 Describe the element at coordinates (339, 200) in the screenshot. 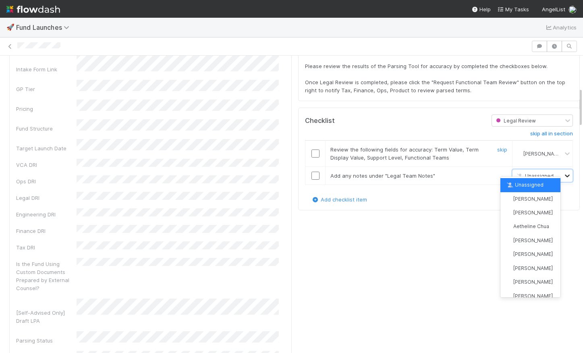

I see `a: Add checklist item` at that location.